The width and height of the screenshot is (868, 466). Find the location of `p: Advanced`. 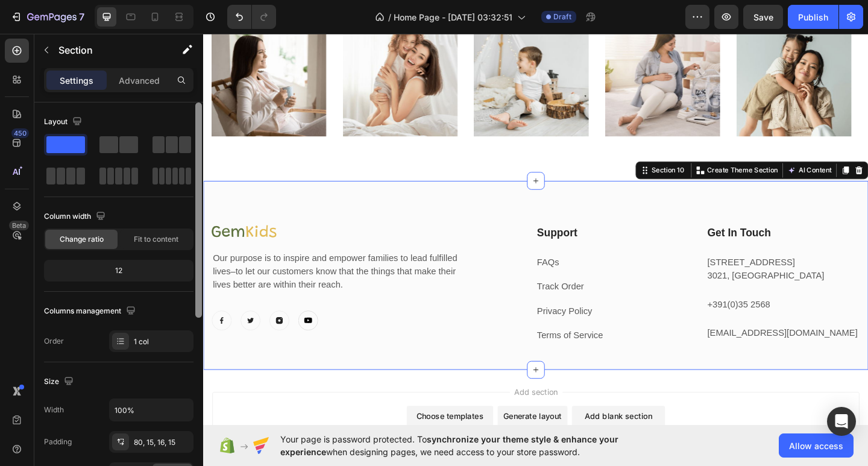

p: Advanced is located at coordinates (139, 80).